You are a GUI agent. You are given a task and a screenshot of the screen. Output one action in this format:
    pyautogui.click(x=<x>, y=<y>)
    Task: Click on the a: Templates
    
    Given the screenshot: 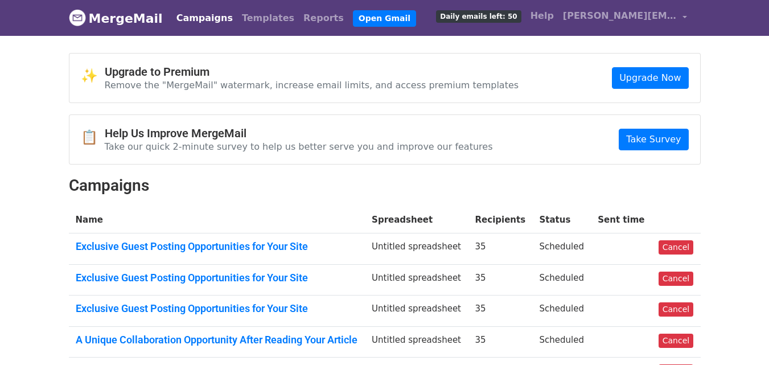 What is the action you would take?
    pyautogui.click(x=268, y=18)
    